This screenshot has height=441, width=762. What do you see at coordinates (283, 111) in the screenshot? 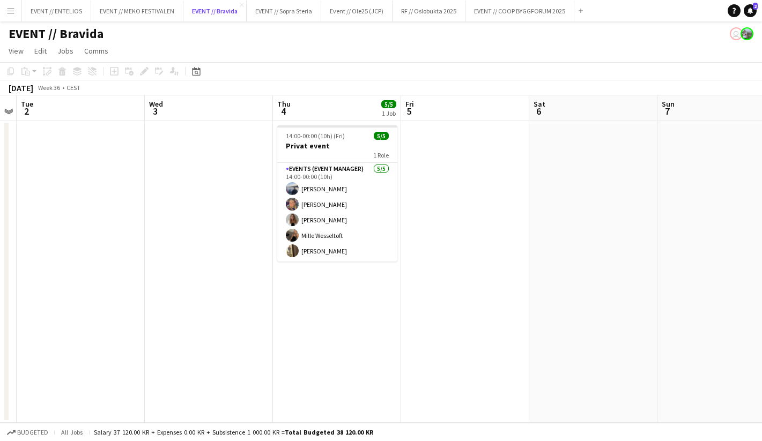
I see `span: 4` at bounding box center [283, 111].